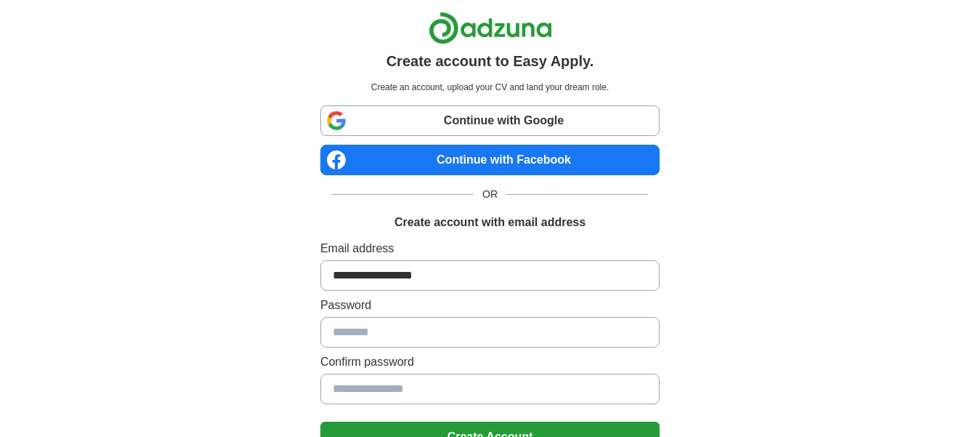 Image resolution: width=980 pixels, height=437 pixels. What do you see at coordinates (490, 362) in the screenshot?
I see `label: Confirm password` at bounding box center [490, 362].